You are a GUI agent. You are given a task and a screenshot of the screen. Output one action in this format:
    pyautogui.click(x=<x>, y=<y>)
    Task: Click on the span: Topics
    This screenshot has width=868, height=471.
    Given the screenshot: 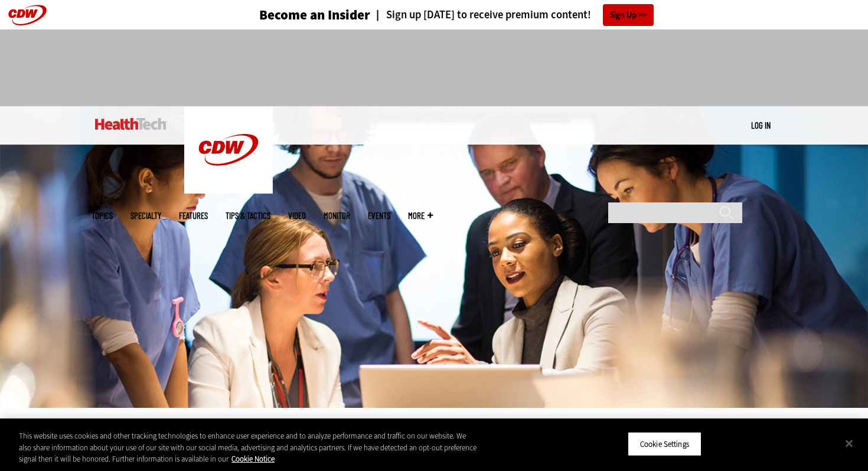 What is the action you would take?
    pyautogui.click(x=102, y=216)
    